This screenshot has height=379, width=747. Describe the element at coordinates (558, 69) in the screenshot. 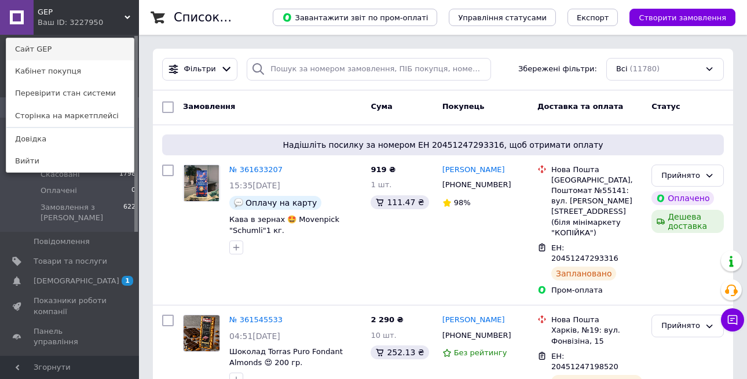

I see `span: Збережені фільтри:` at that location.